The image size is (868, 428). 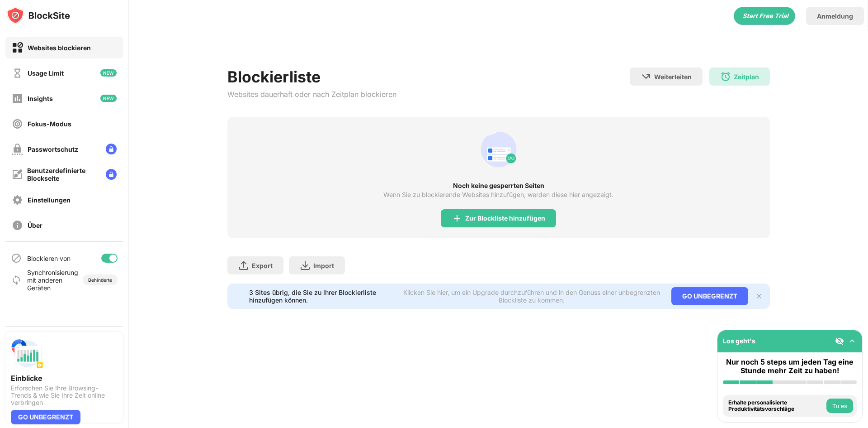 I want to click on div: Fokus-Modus, so click(x=49, y=123).